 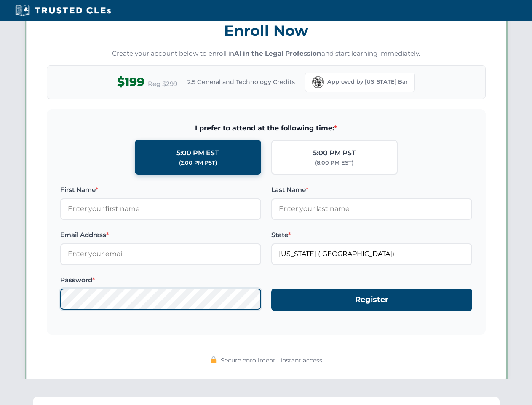 What do you see at coordinates (162, 84) in the screenshot?
I see `span: Reg $299` at bounding box center [162, 84].